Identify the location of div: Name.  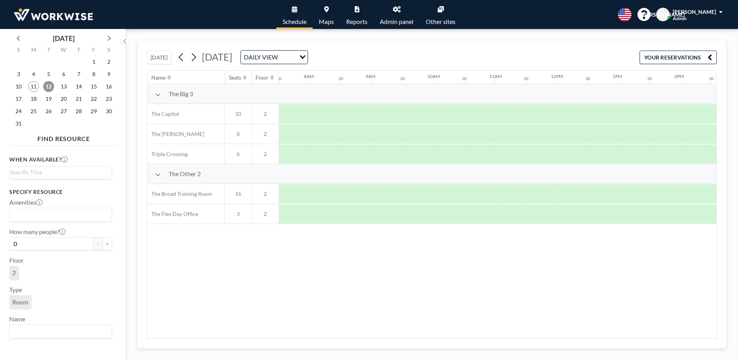
(158, 78).